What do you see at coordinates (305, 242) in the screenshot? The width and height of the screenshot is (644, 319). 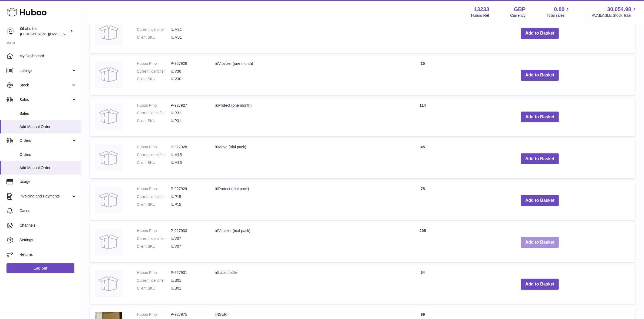 I see `td: iüVitalizer (trial pack)` at bounding box center [305, 242].